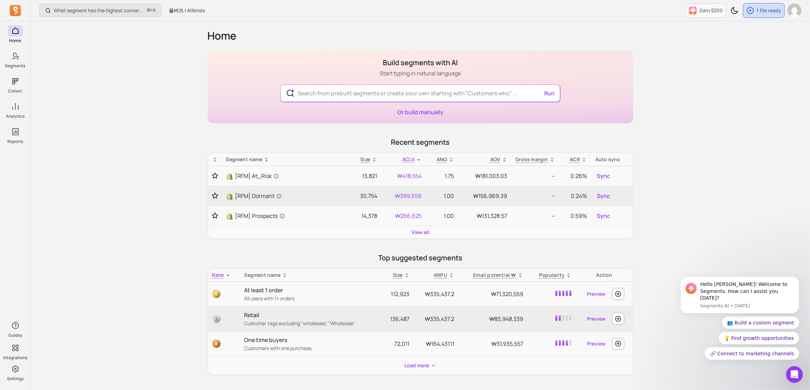  I want to click on p: ₩181,003.03, so click(485, 176).